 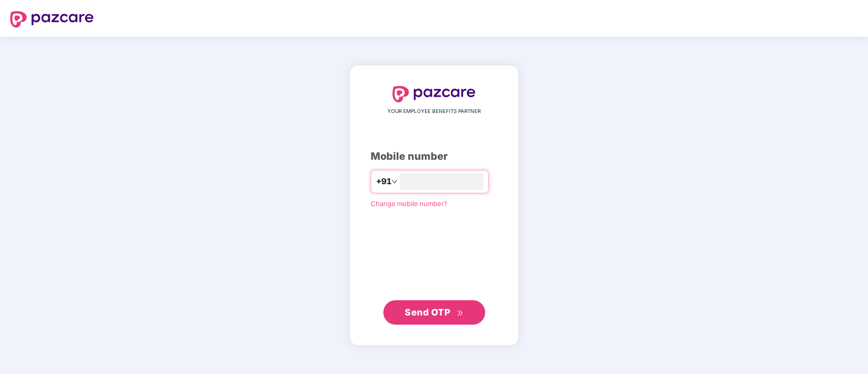 I want to click on span: down, so click(x=394, y=182).